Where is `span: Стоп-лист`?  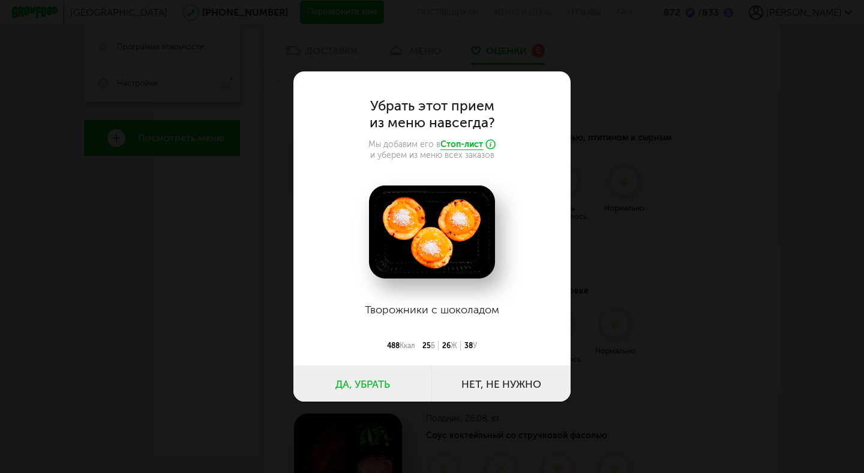
span: Стоп-лист is located at coordinates (461, 145).